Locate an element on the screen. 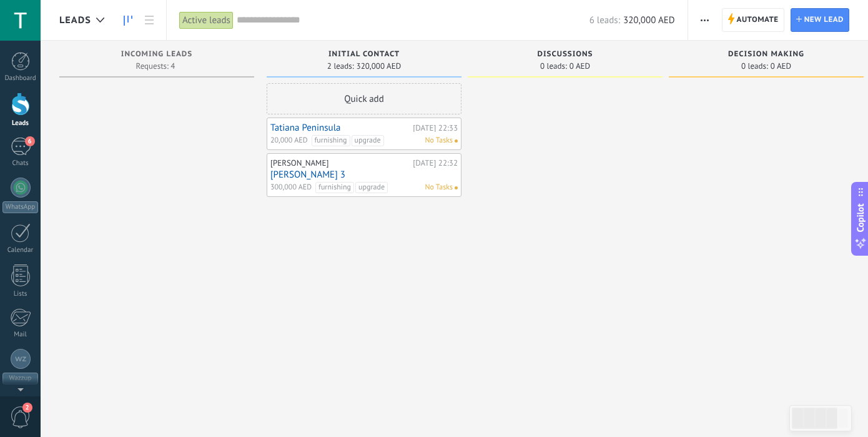 The width and height of the screenshot is (868, 437). div: Calendar is located at coordinates (20, 250).